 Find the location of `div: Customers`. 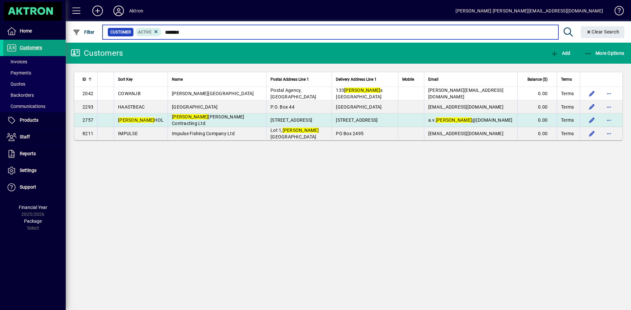

div: Customers is located at coordinates (97, 53).